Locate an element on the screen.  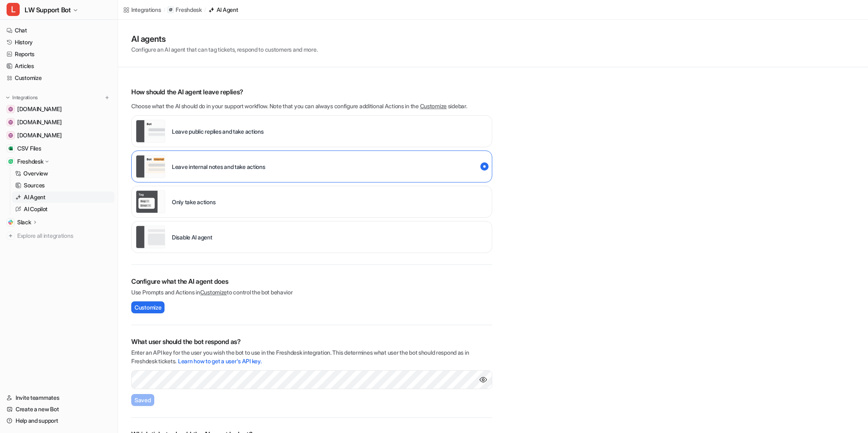
img: Disable AI agent is located at coordinates (151, 237).